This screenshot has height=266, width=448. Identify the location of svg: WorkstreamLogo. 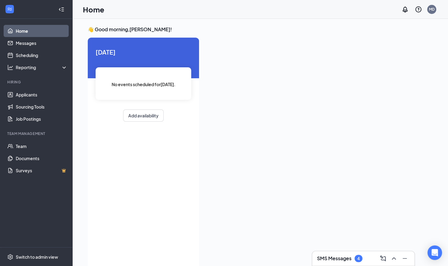
(10, 9).